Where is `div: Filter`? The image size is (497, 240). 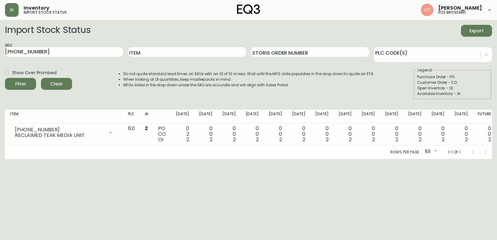 div: Filter is located at coordinates (21, 84).